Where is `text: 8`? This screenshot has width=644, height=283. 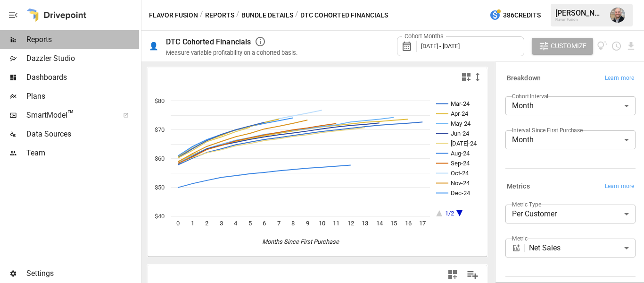
text: 8 is located at coordinates (293, 223).